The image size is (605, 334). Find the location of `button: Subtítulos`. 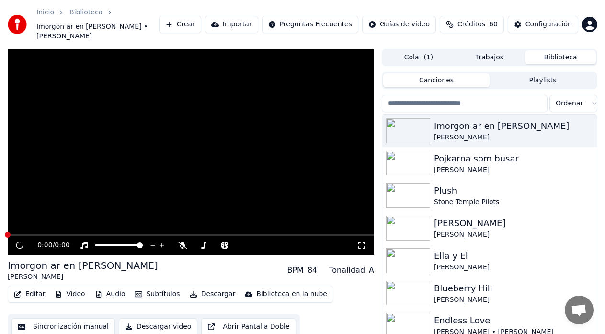

button: Subtítulos is located at coordinates (157, 294).